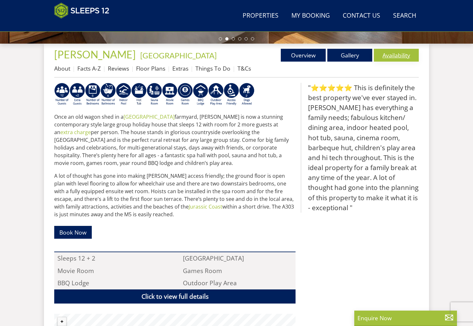  I want to click on a: Gallery, so click(350, 55).